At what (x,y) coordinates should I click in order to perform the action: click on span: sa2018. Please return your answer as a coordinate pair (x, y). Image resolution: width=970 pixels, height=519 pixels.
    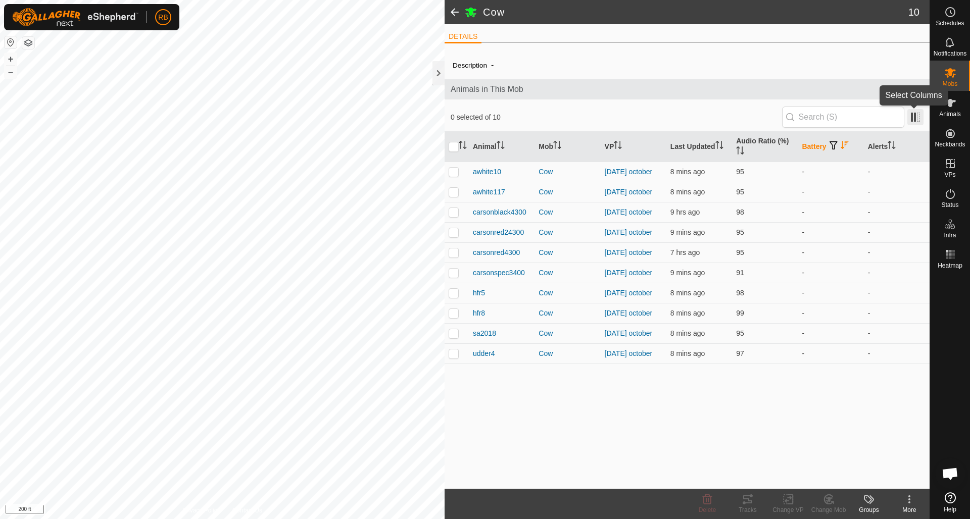
    Looking at the image, I should click on (484, 333).